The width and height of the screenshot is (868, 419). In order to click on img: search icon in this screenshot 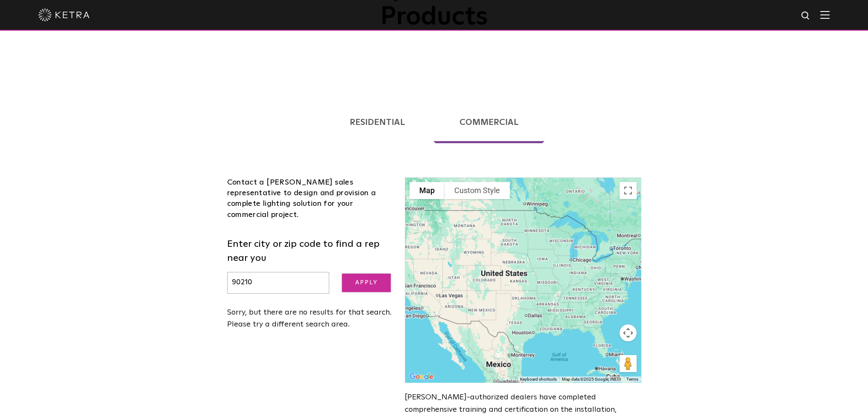, I will do `click(806, 16)`.